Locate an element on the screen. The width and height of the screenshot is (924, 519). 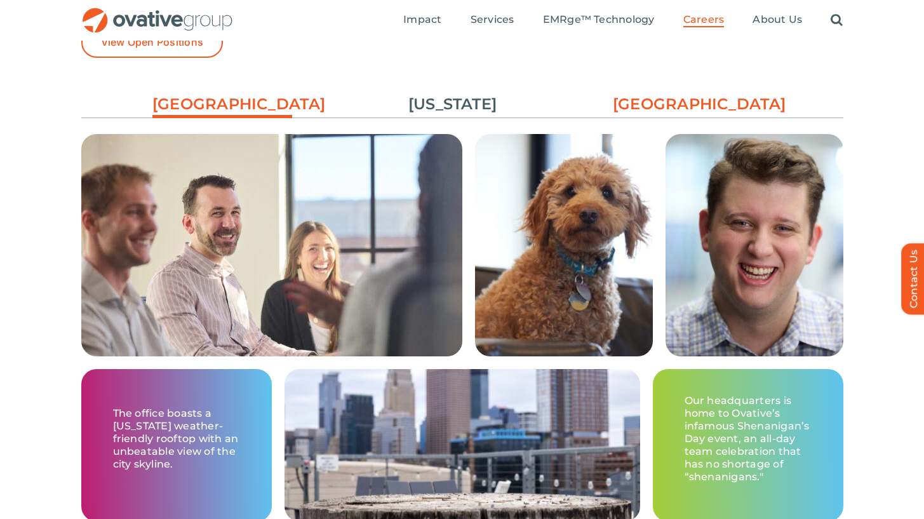
img: Careers – Minneapolis Grid 3 is located at coordinates (755, 245).